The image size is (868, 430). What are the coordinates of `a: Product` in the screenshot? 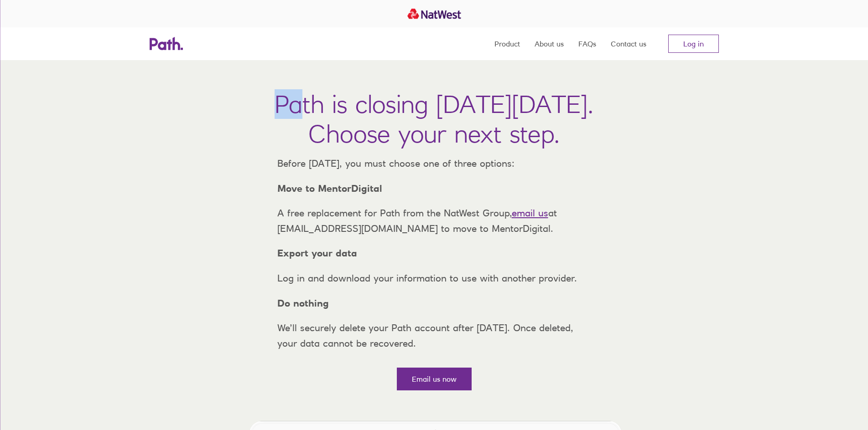 It's located at (507, 44).